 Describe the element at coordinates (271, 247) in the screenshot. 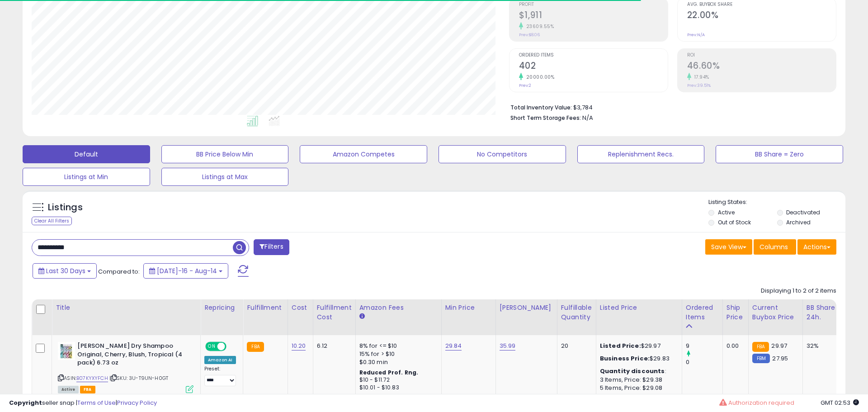

I see `button: Filters` at that location.